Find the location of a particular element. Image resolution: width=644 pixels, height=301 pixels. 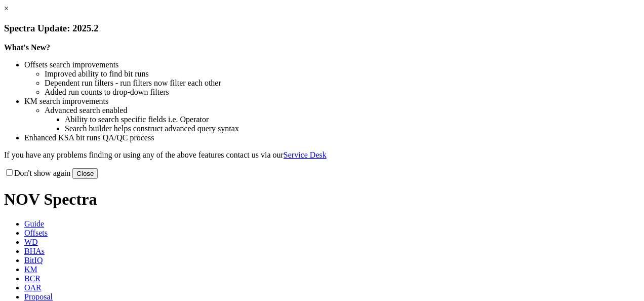

span: OAR is located at coordinates (33, 287).